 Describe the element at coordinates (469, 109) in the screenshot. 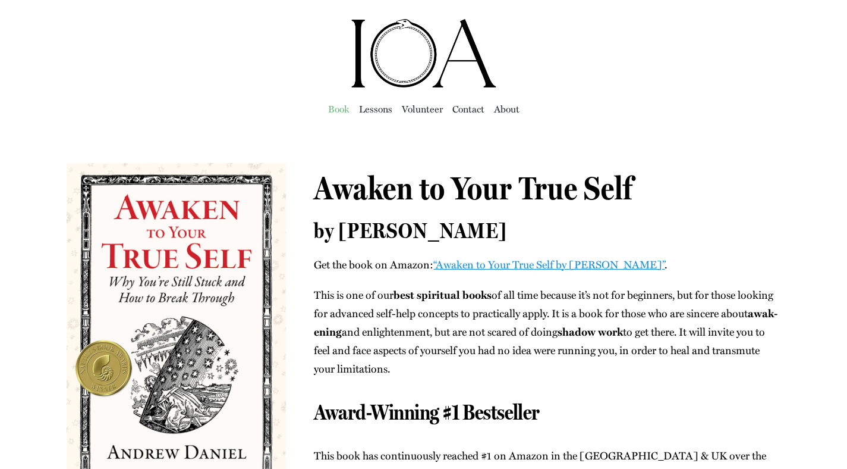

I see `span: Con­tact` at that location.